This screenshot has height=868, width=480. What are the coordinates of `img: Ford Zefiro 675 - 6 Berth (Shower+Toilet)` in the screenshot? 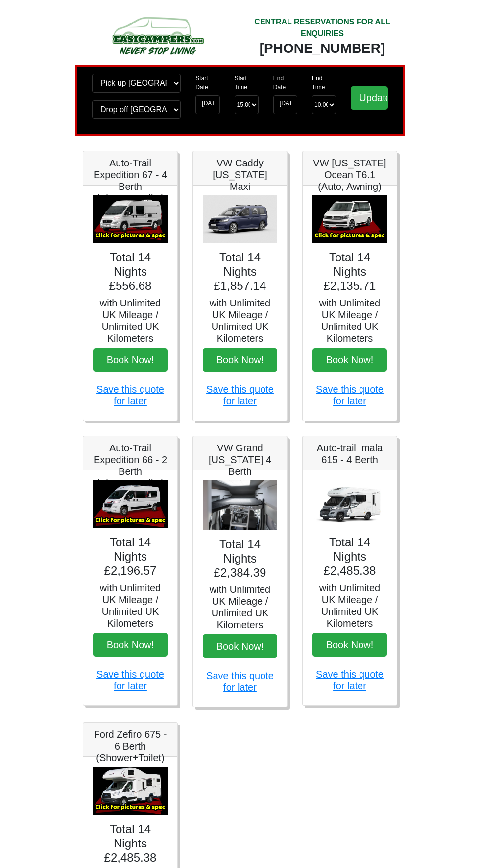 It's located at (130, 791).